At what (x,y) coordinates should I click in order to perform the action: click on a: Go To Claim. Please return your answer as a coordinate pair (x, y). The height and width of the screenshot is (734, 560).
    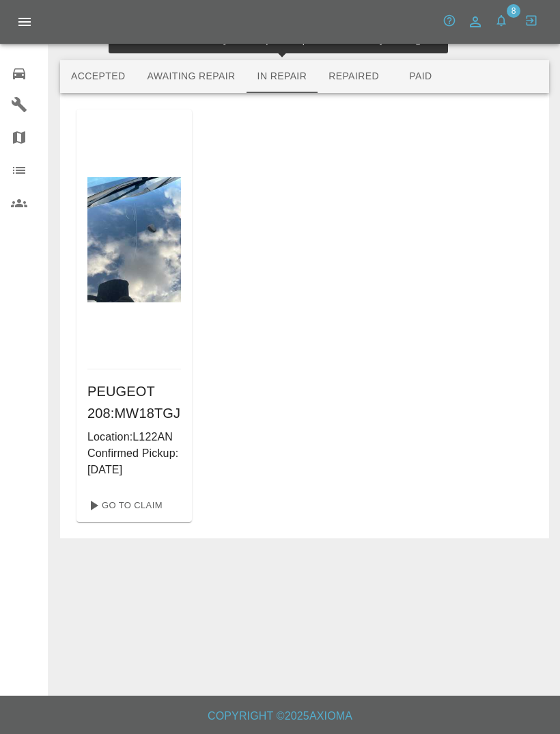
    Looking at the image, I should click on (124, 505).